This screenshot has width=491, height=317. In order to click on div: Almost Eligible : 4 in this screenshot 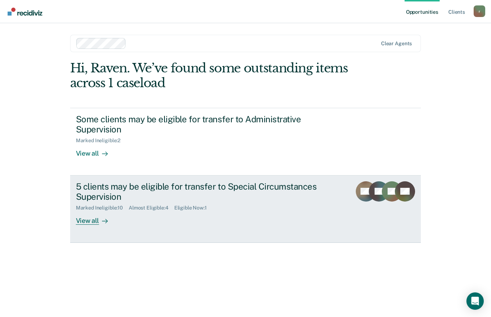, I will do `click(151, 207)`.